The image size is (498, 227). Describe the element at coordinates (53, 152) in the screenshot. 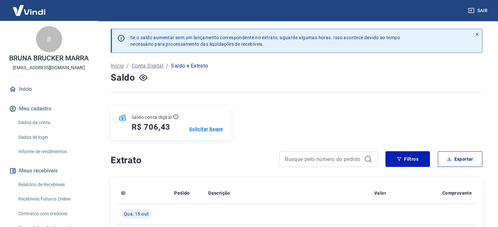

I see `a: Informe de rendimentos` at that location.